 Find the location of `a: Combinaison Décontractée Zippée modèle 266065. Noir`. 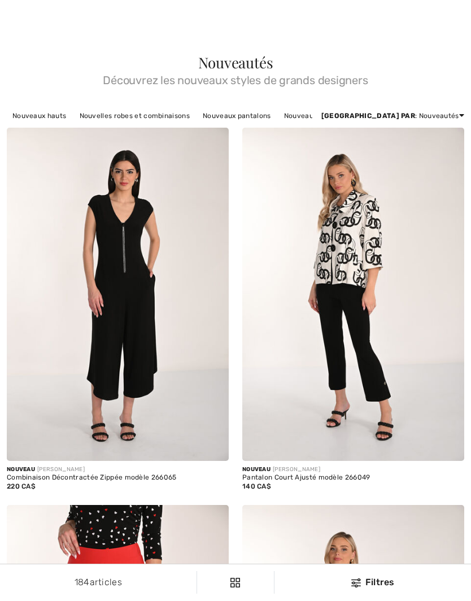

a: Combinaison Décontractée Zippée modèle 266065. Noir is located at coordinates (117, 294).